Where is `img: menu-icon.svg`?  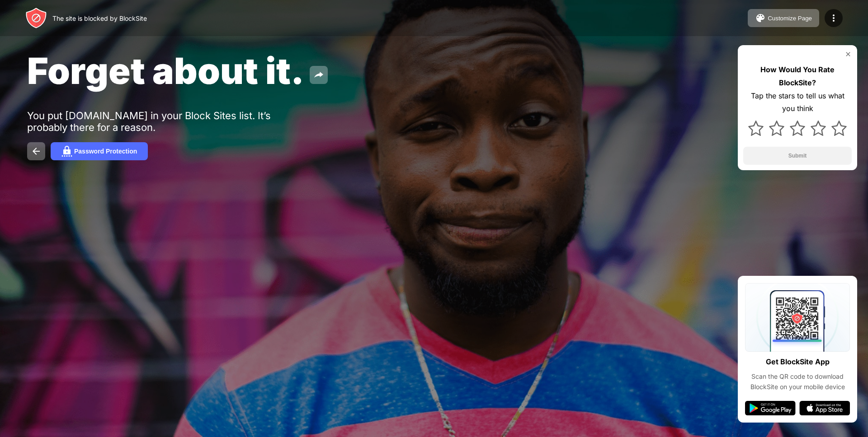 img: menu-icon.svg is located at coordinates (834, 18).